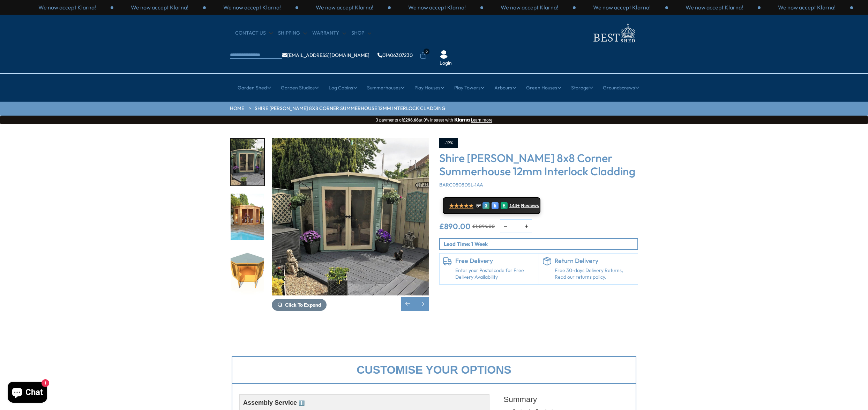 This screenshot has width=868, height=410. Describe the element at coordinates (595, 274) in the screenshot. I see `p: Free 30-days Delivery Returns, Read our returns policy.` at that location.